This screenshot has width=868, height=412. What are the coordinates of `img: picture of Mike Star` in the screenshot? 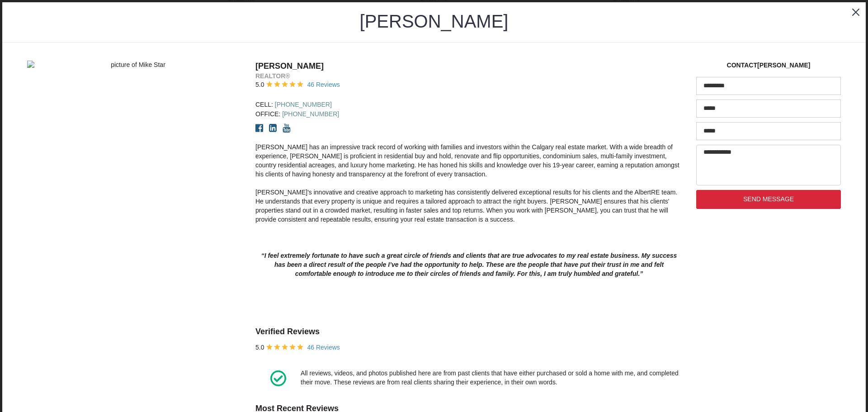 It's located at (134, 168).